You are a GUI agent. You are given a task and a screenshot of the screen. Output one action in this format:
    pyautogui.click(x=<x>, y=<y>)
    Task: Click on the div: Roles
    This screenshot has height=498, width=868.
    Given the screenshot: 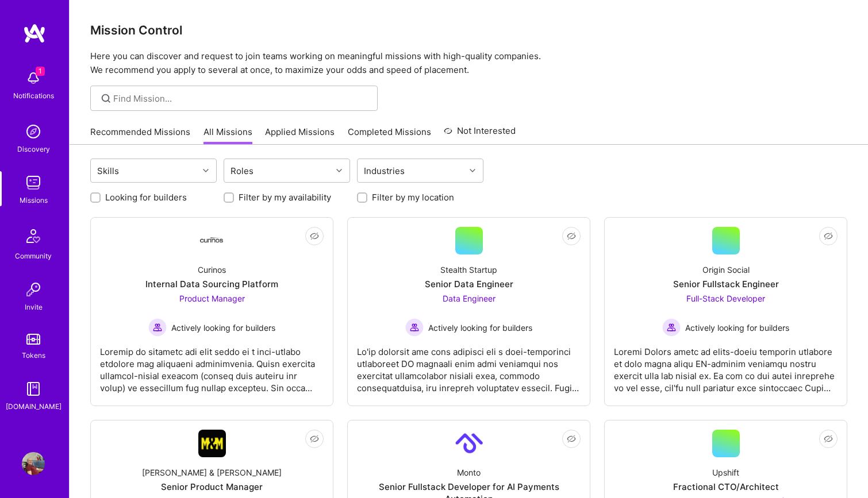 What is the action you would take?
    pyautogui.click(x=242, y=171)
    